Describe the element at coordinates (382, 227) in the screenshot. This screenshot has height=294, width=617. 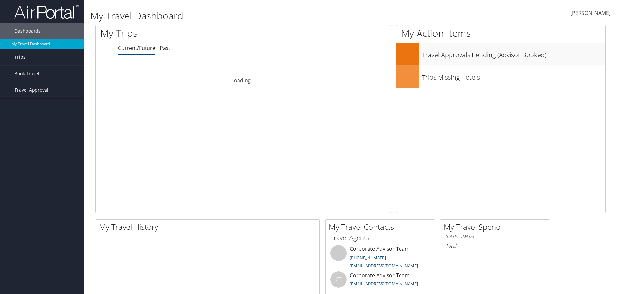
I see `h2: My Travel Contacts` at that location.